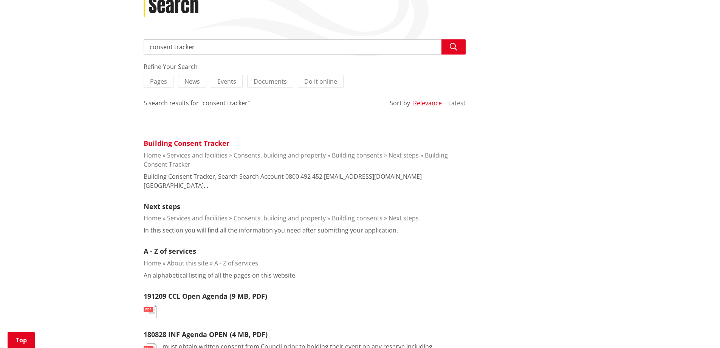  I want to click on div: Sort by, so click(400, 103).